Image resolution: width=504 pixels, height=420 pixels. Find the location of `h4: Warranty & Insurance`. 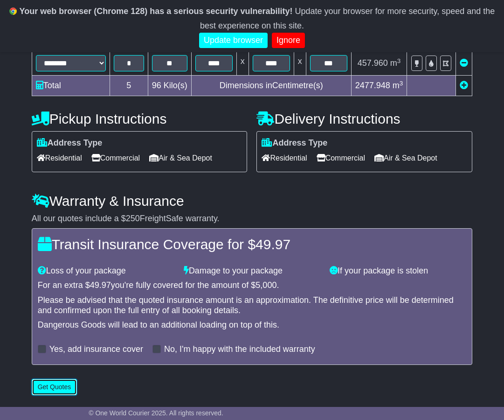

h4: Warranty & Insurance is located at coordinates (252, 201).